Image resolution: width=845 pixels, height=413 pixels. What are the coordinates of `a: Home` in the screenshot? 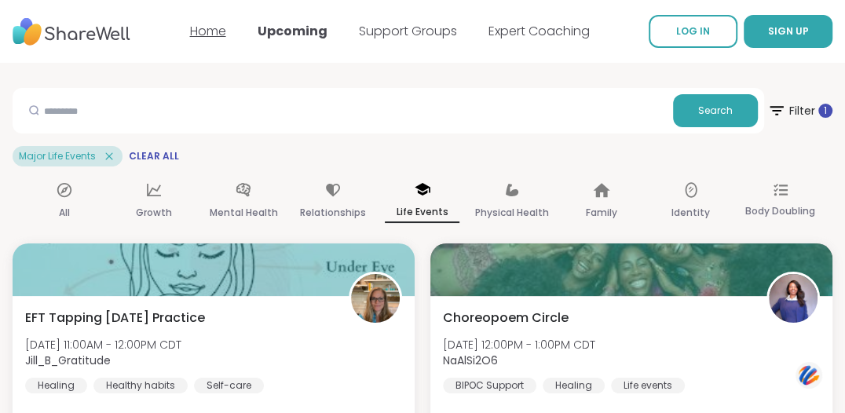 It's located at (208, 31).